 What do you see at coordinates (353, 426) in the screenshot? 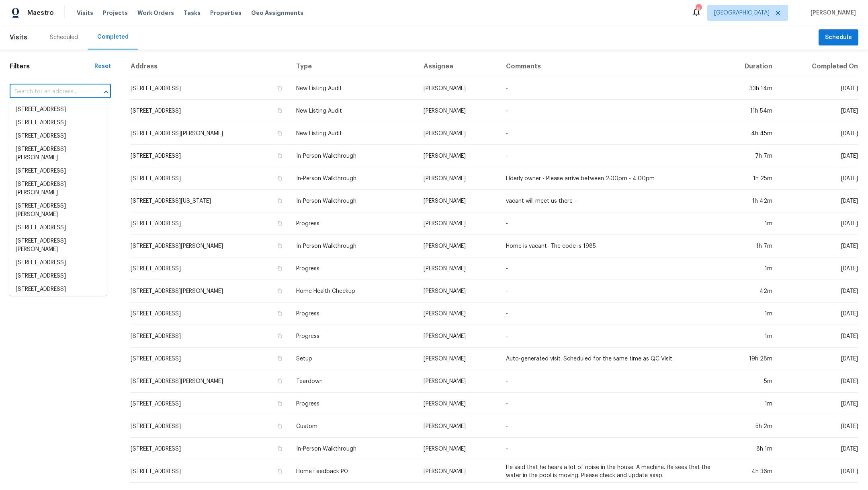
I see `td: Custom` at bounding box center [353, 426].